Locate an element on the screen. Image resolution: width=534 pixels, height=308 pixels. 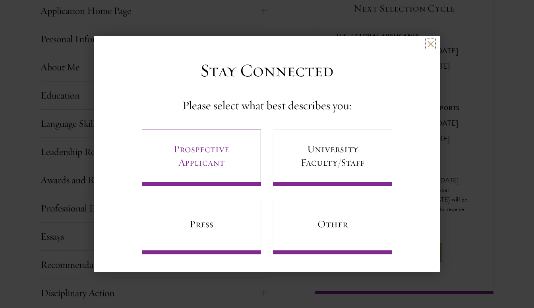
a: Other is located at coordinates (332, 226).